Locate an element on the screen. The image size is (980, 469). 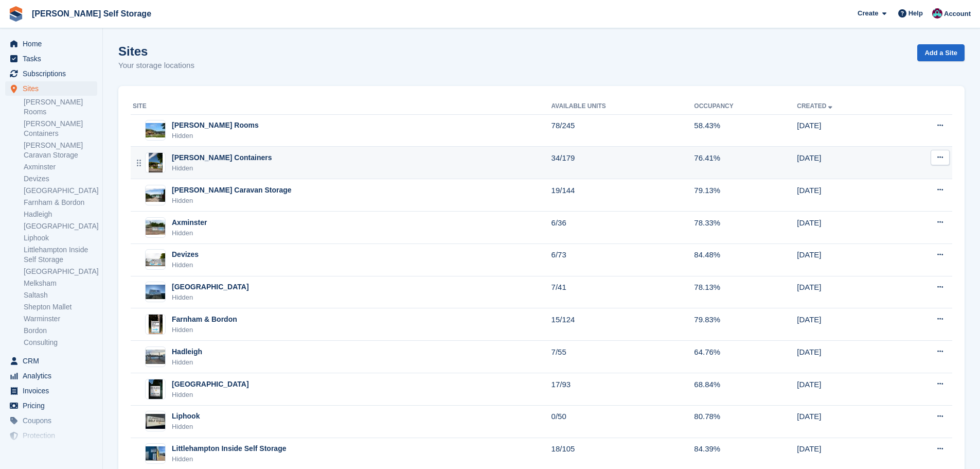
div: Farnham & Bordon is located at coordinates (205, 319).